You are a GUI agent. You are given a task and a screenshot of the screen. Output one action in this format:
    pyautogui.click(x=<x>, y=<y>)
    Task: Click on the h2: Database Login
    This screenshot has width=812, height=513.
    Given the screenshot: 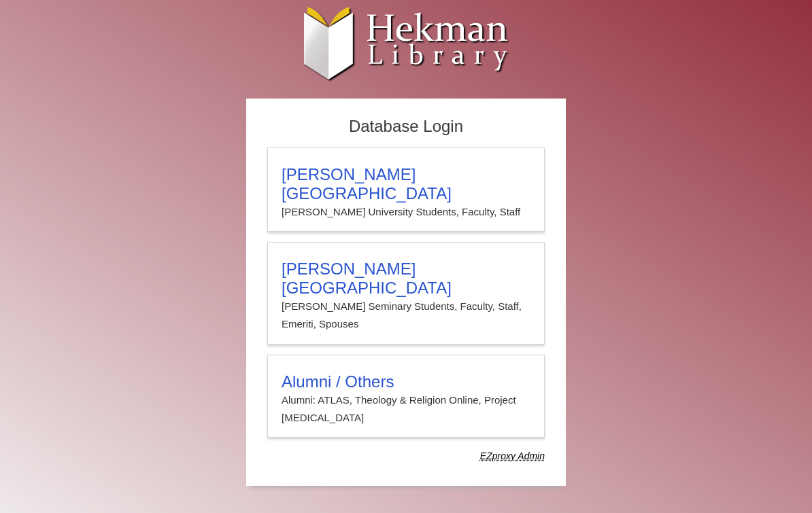 What is the action you would take?
    pyautogui.click(x=406, y=126)
    